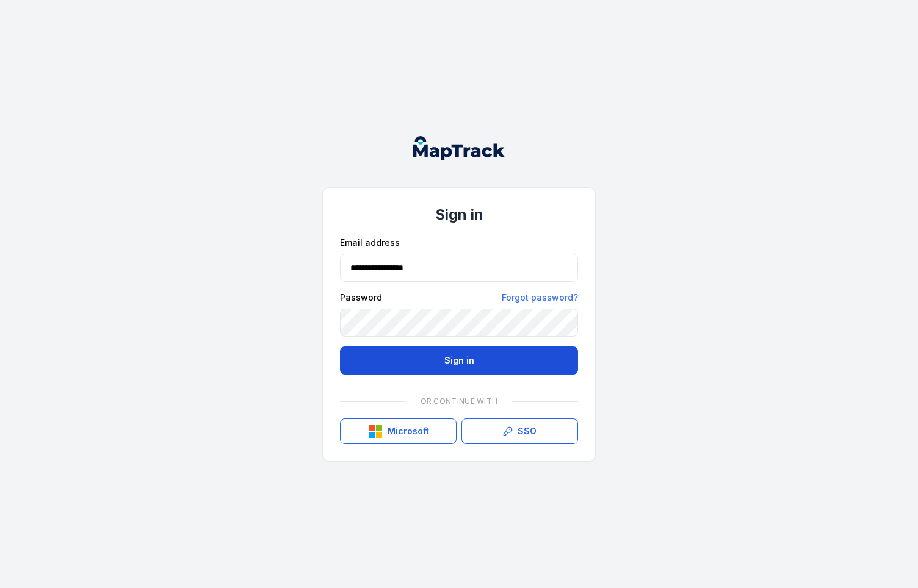  What do you see at coordinates (459, 215) in the screenshot?
I see `h1: Sign in` at bounding box center [459, 215].